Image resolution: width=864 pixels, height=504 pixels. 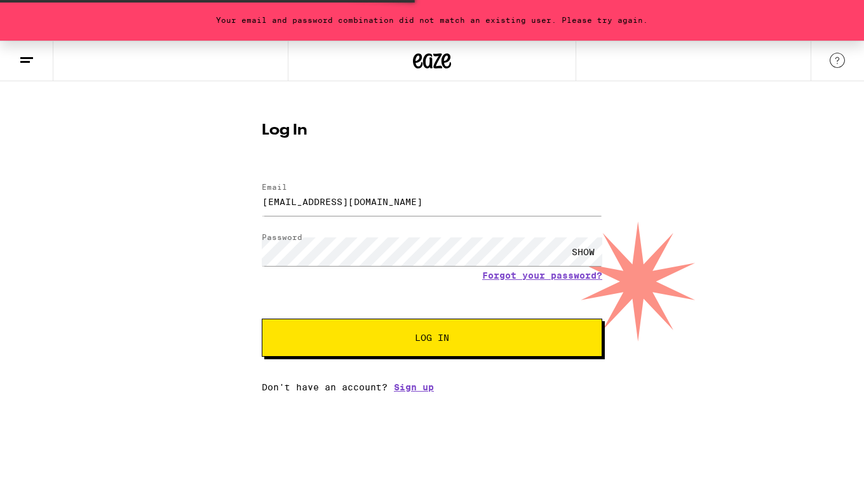 I want to click on label: Email, so click(x=274, y=187).